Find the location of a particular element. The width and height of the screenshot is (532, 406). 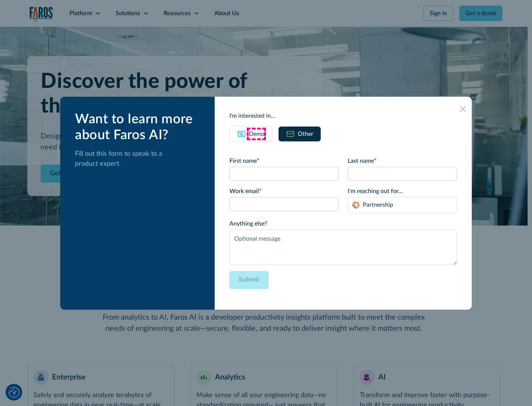

label: Last name is located at coordinates (402, 161).